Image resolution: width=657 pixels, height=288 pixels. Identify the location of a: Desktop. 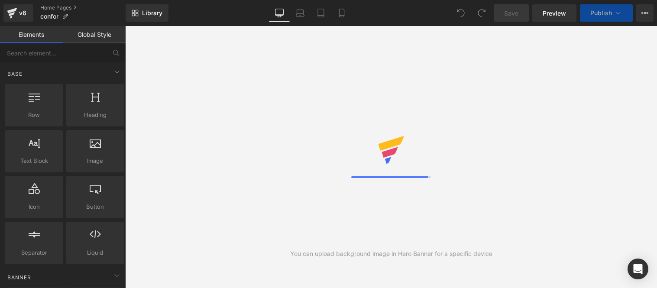
(280, 13).